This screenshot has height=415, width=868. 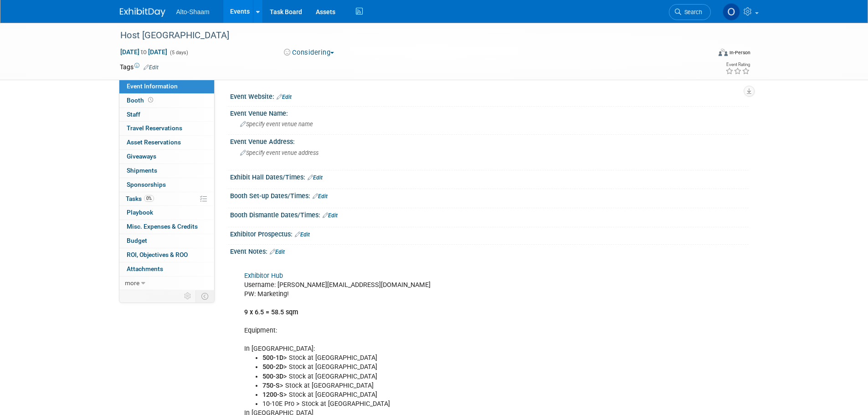 I want to click on div: Event Venue Address:, so click(x=489, y=140).